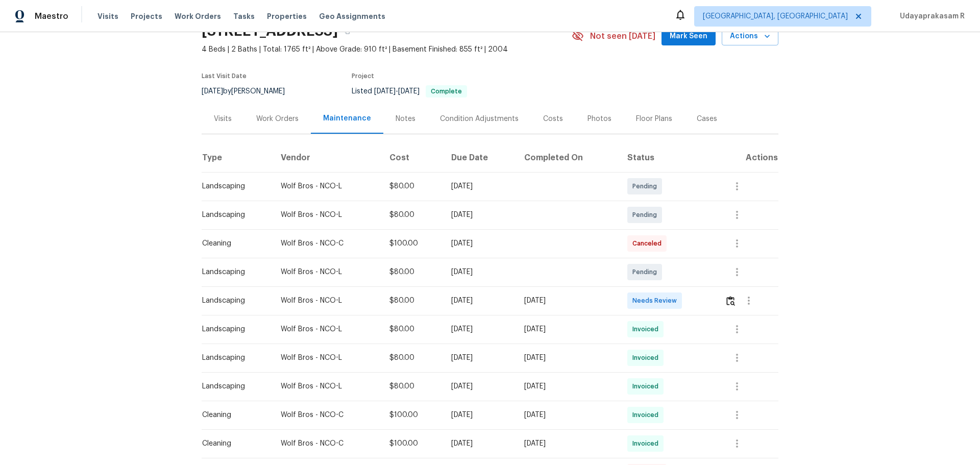  I want to click on th: Cost, so click(412, 158).